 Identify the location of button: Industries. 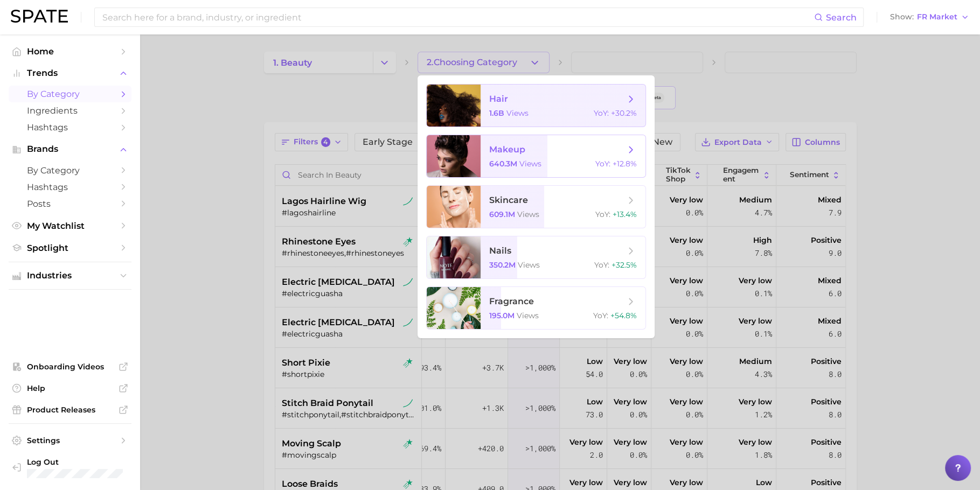
(70, 276).